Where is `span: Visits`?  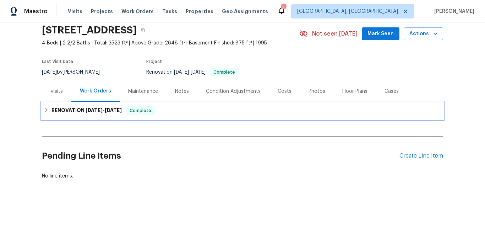 span: Visits is located at coordinates (75, 11).